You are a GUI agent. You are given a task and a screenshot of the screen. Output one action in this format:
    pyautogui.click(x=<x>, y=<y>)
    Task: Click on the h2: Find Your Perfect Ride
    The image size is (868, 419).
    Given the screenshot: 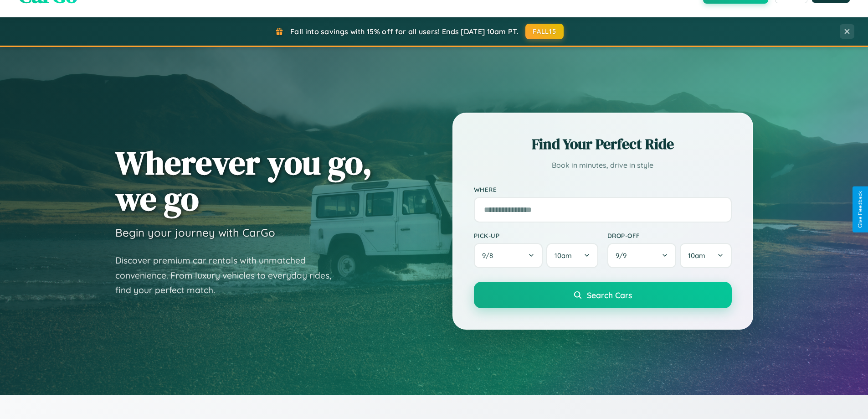 What is the action you would take?
    pyautogui.click(x=602, y=144)
    